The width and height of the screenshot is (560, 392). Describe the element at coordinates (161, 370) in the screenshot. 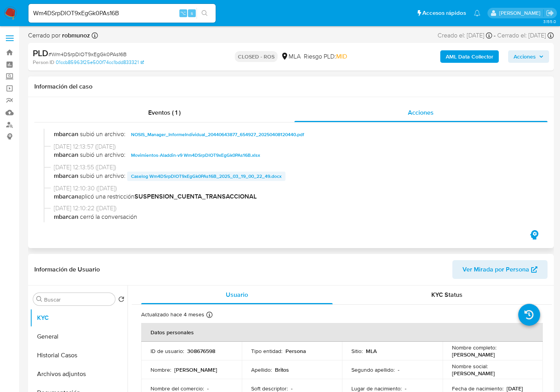

I see `p: Nombre :` at that location.